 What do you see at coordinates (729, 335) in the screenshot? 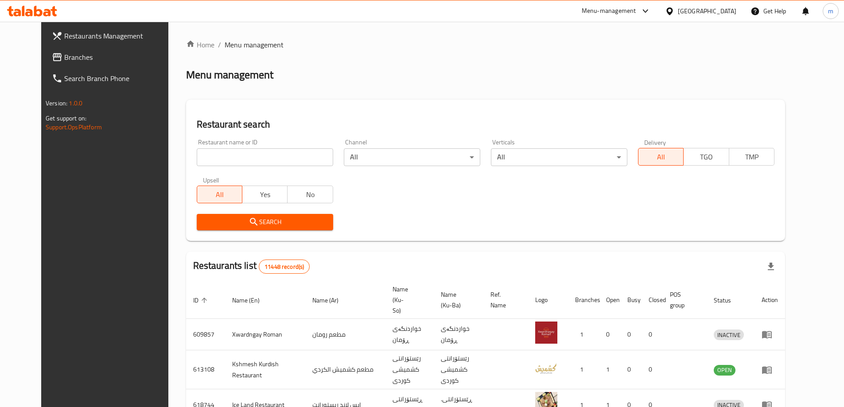
I see `span: INACTIVE` at bounding box center [729, 335].